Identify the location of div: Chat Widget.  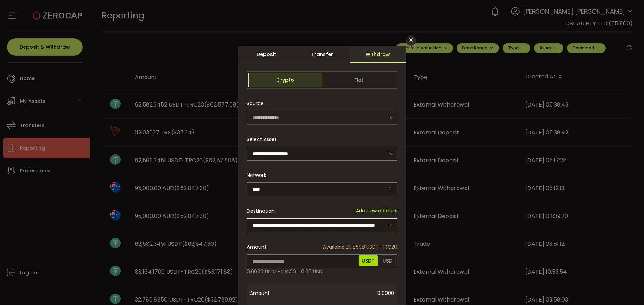
(602, 268).